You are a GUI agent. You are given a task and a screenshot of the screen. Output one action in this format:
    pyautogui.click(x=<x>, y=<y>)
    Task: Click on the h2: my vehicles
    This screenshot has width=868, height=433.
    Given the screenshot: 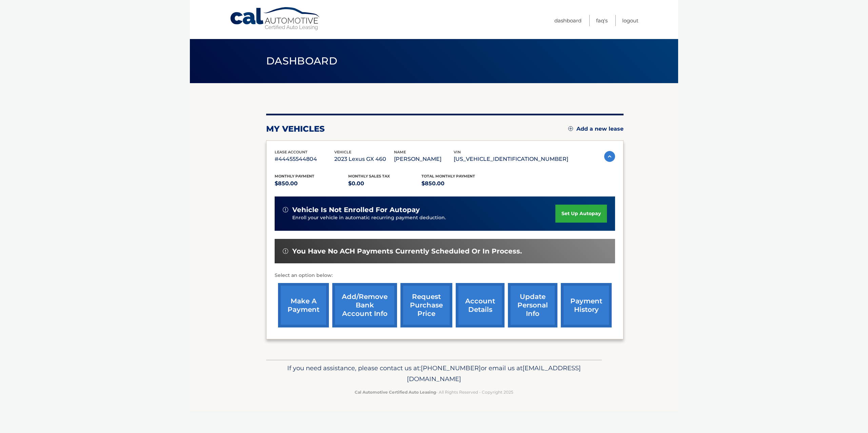 What is the action you would take?
    pyautogui.click(x=295, y=129)
    